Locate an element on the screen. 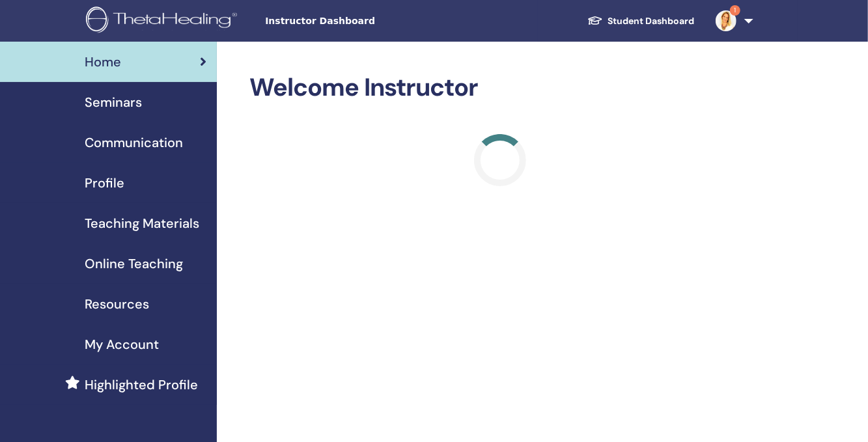  span: Resources is located at coordinates (116, 304).